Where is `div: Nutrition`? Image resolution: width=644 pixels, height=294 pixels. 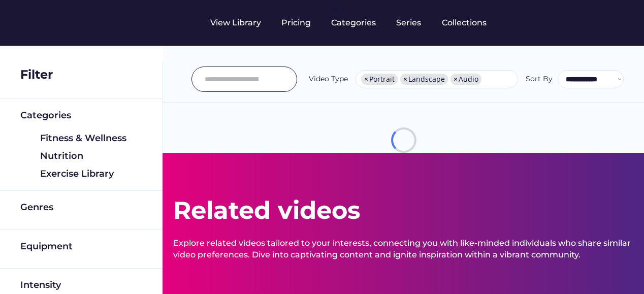
div: Nutrition is located at coordinates (91, 156).